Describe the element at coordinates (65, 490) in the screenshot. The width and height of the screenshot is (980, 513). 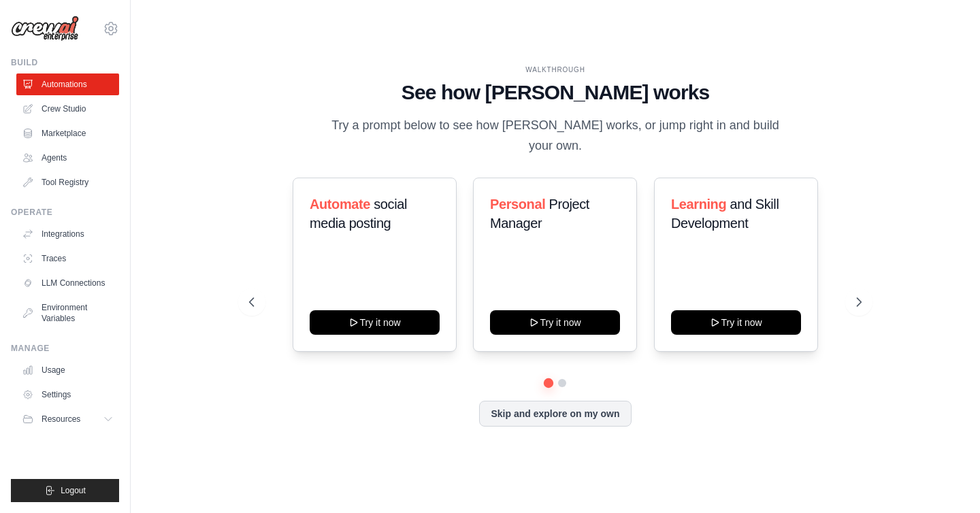
I see `button: Logout` at that location.